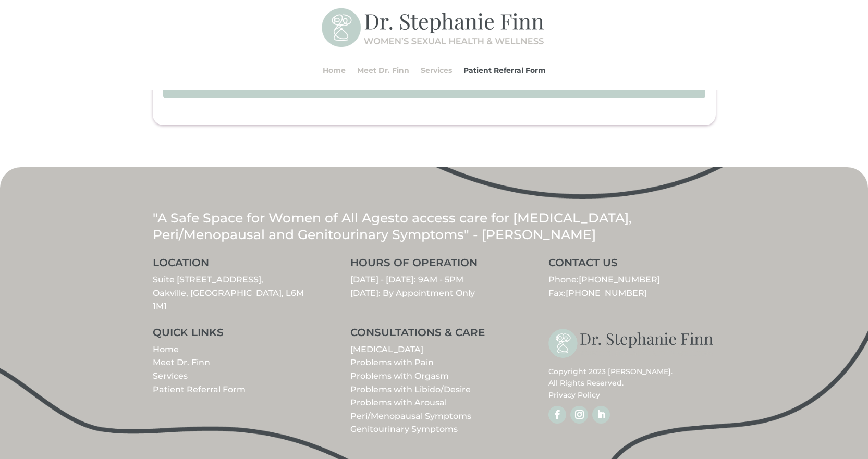 The image size is (868, 459). I want to click on a: Problems with Arousal, so click(398, 402).